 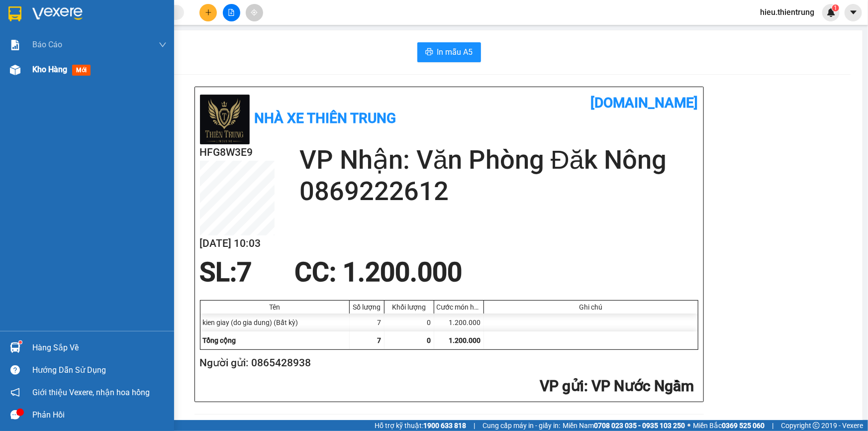 I want to click on span: Giới thiệu Vexere, nhận hoa hồng, so click(x=91, y=392).